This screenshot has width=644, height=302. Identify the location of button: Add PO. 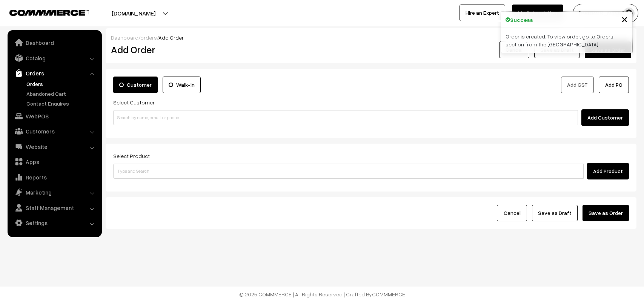
(614, 85).